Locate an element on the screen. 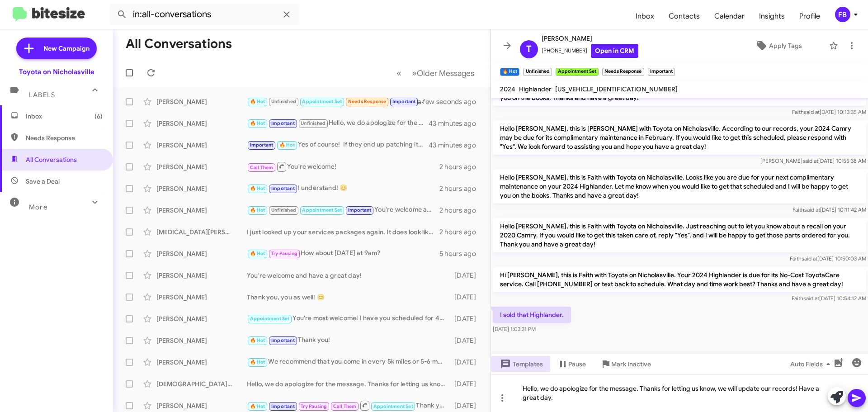  span: Insights is located at coordinates (772, 17).